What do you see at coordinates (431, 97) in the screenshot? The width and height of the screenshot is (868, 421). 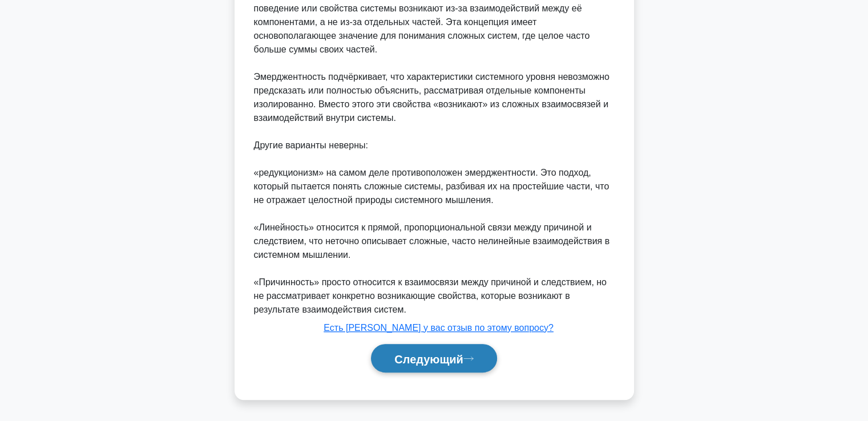 I see `font: Эмерджентность подчёркивает, что характеристики системного уровня невозможно предсказать или полн...` at bounding box center [431, 97].